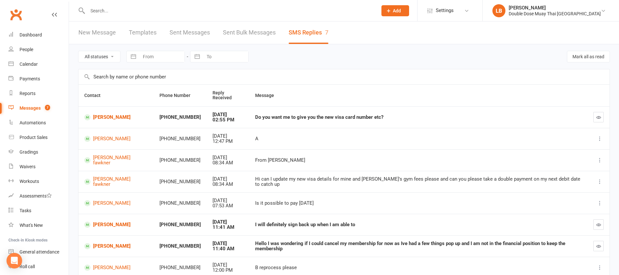 This screenshot has width=619, height=275. I want to click on div: Gradings, so click(29, 152).